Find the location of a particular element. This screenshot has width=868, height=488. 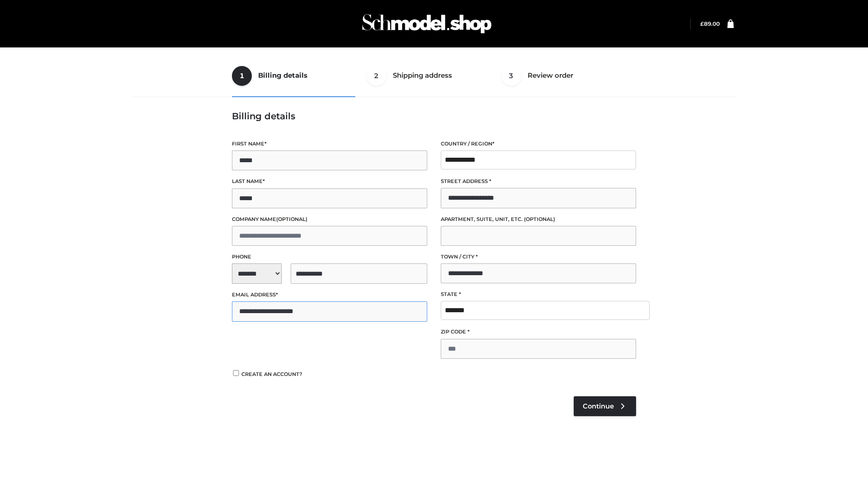

a: £89.00 is located at coordinates (710, 24).